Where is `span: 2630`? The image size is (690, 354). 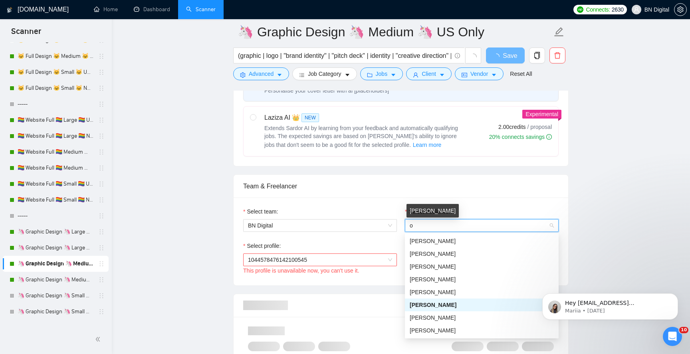 span: 2630 is located at coordinates (618, 10).